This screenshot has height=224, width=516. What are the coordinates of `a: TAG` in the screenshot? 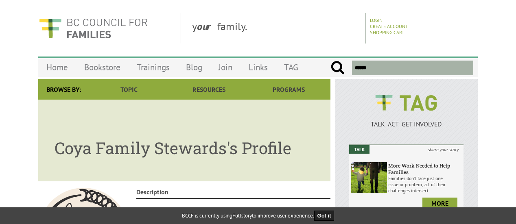 It's located at (291, 67).